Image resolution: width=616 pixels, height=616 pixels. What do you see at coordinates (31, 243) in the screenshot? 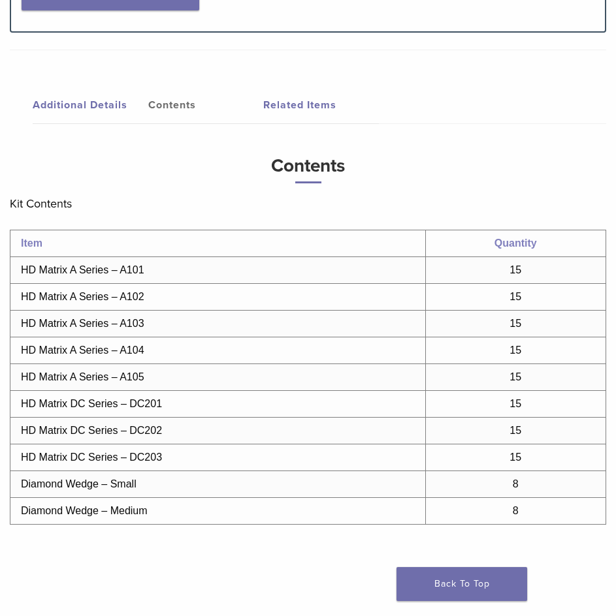
I see `strong: Item` at bounding box center [31, 243].